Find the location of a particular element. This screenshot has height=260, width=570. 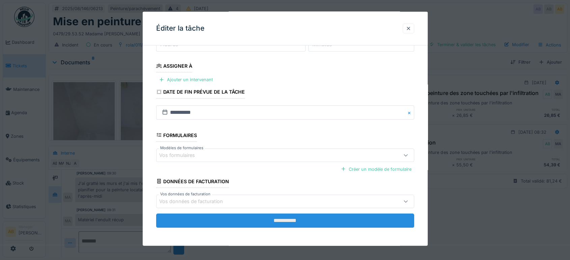

div: Créer un modèle de formulaire is located at coordinates (376, 169).